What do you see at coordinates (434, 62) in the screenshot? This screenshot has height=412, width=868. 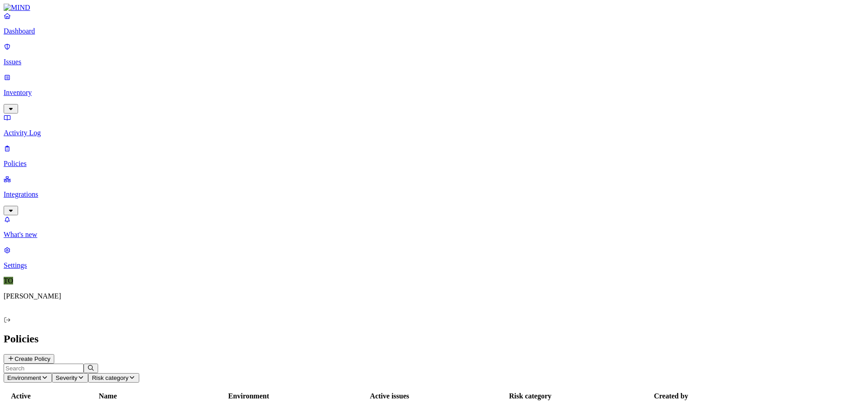 I see `p: Issues` at bounding box center [434, 62].